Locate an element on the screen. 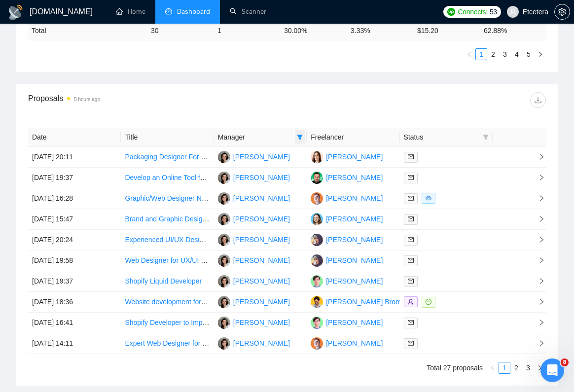  td: Develop an Online Tool for Creating Mockups of Digital Documents is located at coordinates (167, 178).